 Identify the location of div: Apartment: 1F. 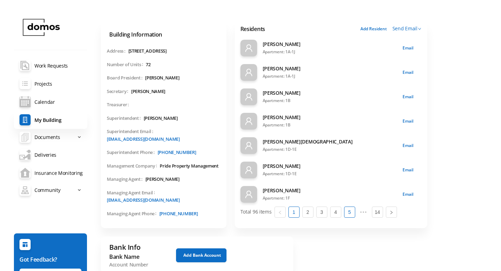
(330, 198).